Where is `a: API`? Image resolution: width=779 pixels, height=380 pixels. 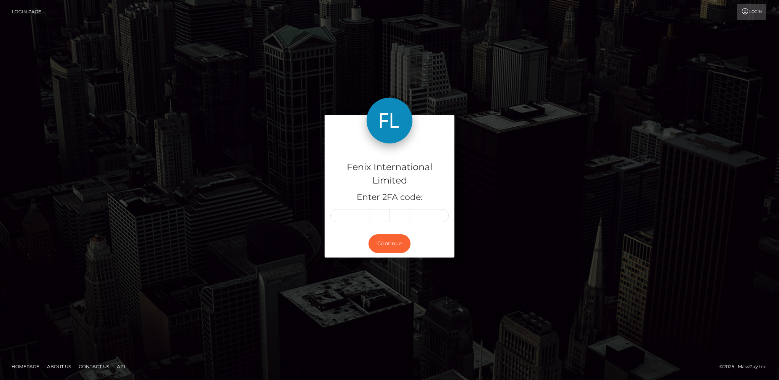 a: API is located at coordinates (121, 366).